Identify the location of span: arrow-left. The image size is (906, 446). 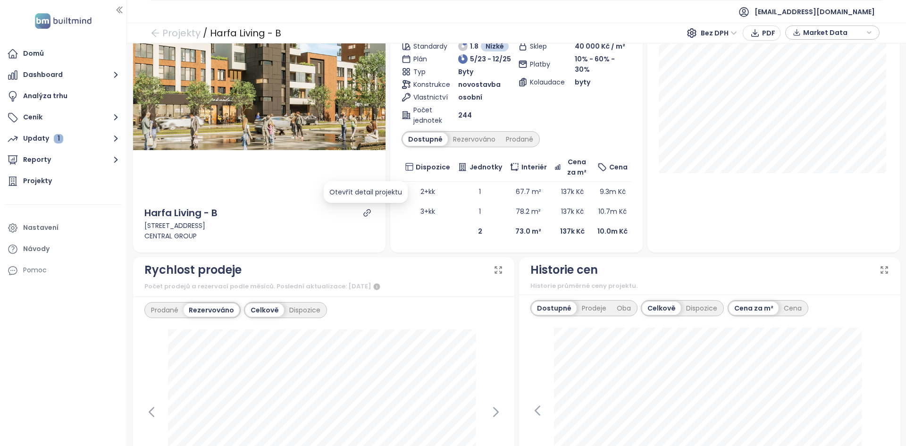
(155, 33).